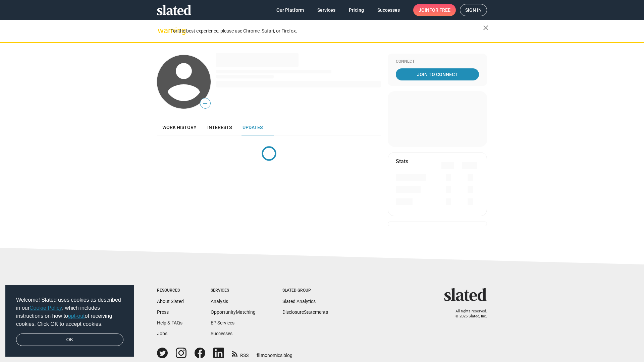 The image size is (644, 362). What do you see at coordinates (439, 10) in the screenshot?
I see `span: for free` at bounding box center [439, 10].